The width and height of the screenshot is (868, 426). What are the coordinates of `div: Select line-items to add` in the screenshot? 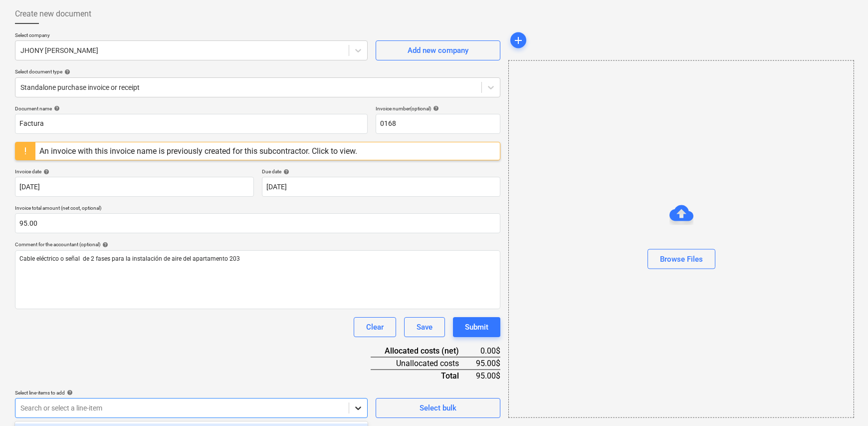 It's located at (191, 392).